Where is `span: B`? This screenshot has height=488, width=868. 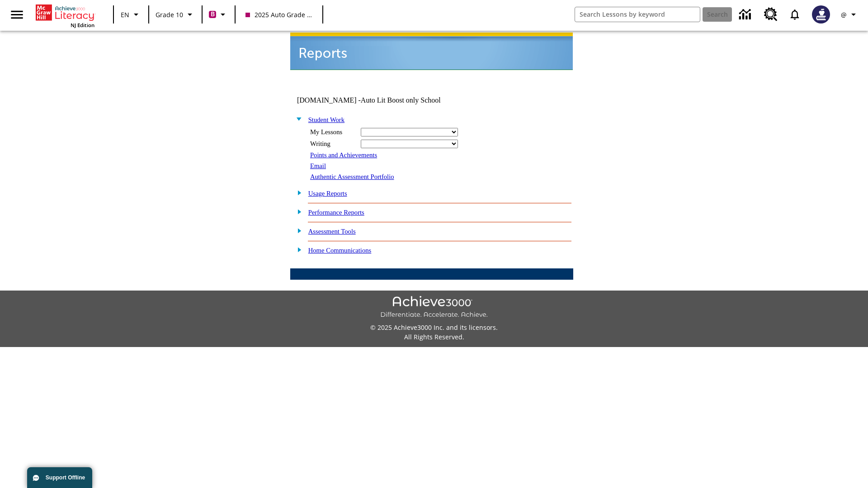
span: B is located at coordinates (213, 14).